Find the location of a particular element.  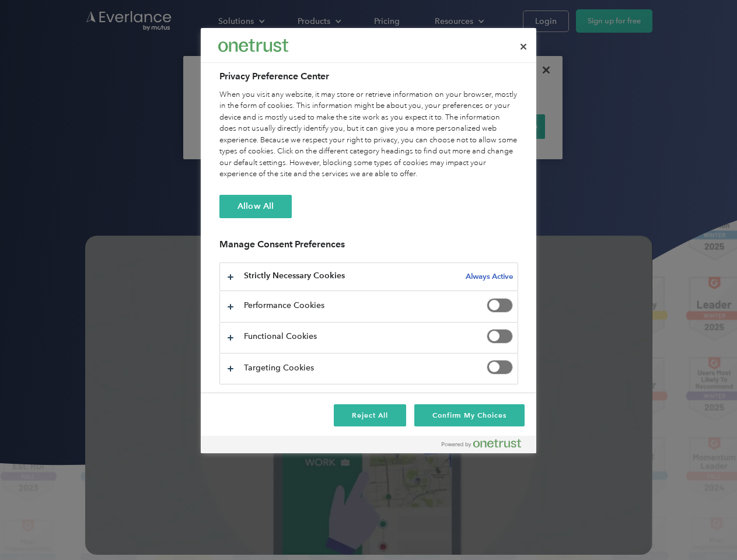

button: Reject All is located at coordinates (370, 416).